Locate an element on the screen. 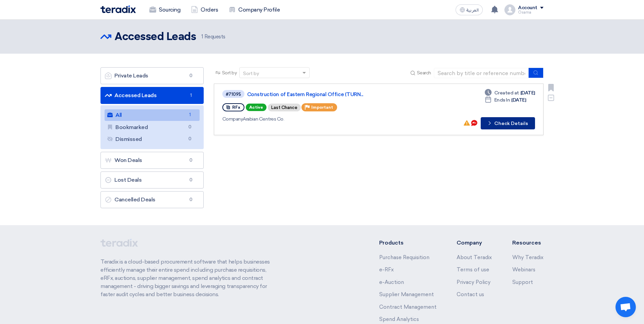 This screenshot has height=324, width=644. a: Spend Analytics is located at coordinates (399, 319).